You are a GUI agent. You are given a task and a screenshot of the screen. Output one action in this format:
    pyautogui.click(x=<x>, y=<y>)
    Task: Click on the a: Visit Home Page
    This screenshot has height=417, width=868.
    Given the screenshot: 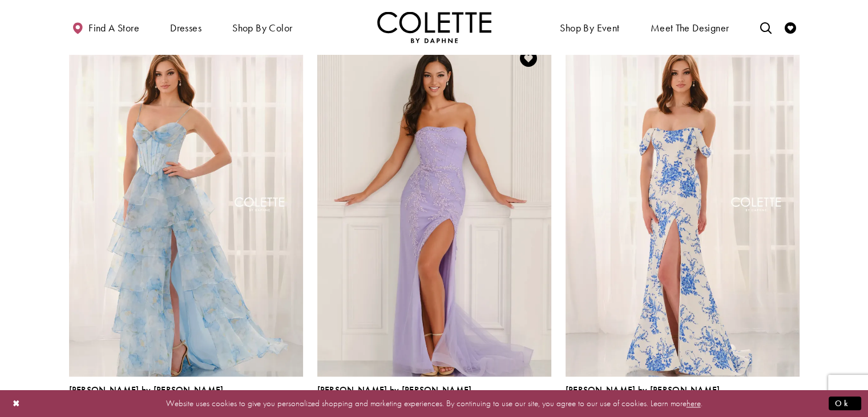 What is the action you would take?
    pyautogui.click(x=434, y=27)
    